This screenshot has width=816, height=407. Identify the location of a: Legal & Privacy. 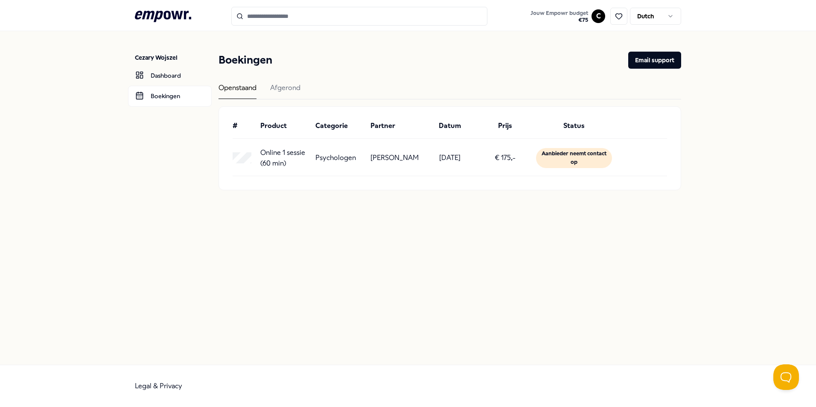
(158, 386).